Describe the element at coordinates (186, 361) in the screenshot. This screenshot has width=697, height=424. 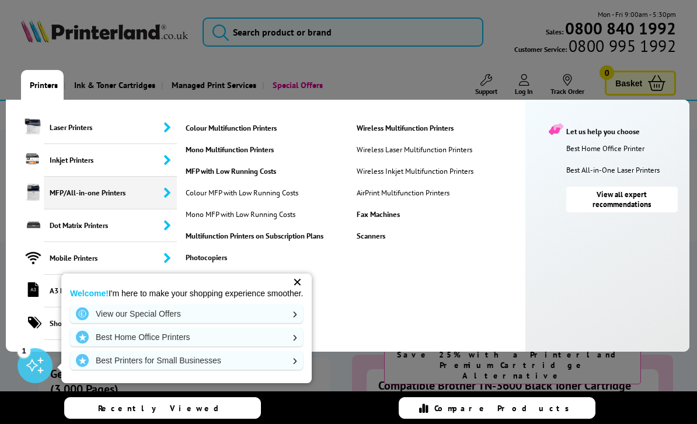
I see `a: Best Printers for Small Businesses` at that location.